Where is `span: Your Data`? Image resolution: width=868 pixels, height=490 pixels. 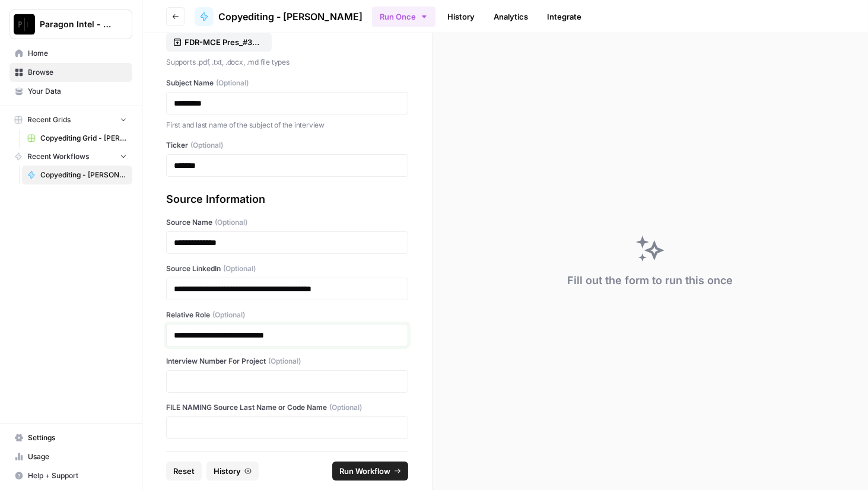 span: Your Data is located at coordinates (77, 91).